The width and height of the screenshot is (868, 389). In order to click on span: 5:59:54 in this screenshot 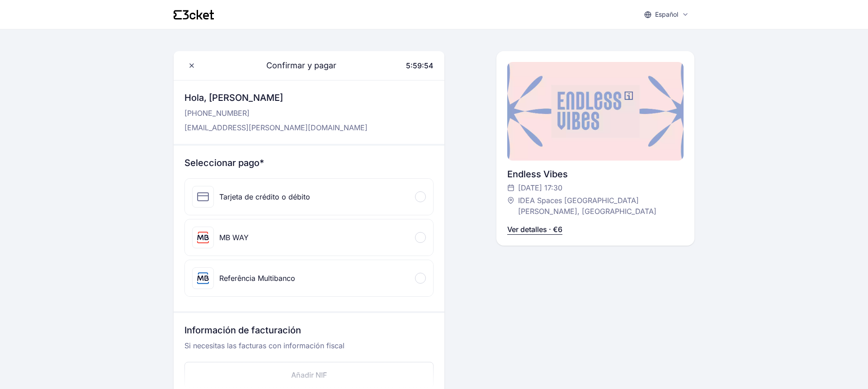, I will do `click(420, 66)`.